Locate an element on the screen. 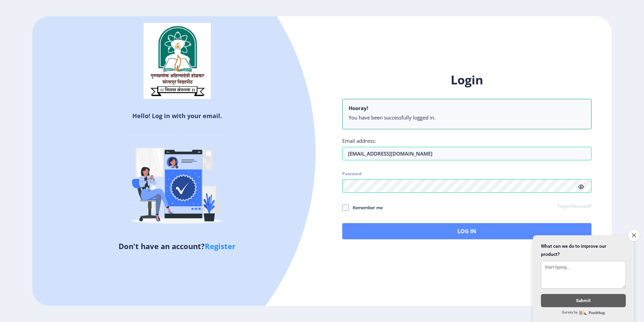  label: Email address: is located at coordinates (359, 141).